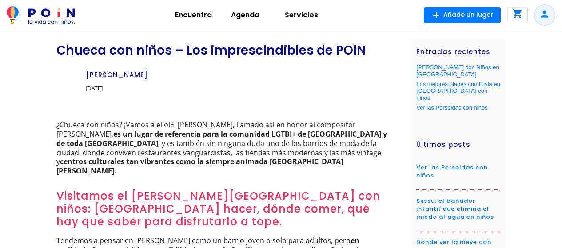 The width and height of the screenshot is (562, 248). What do you see at coordinates (436, 15) in the screenshot?
I see `i: add` at bounding box center [436, 15].